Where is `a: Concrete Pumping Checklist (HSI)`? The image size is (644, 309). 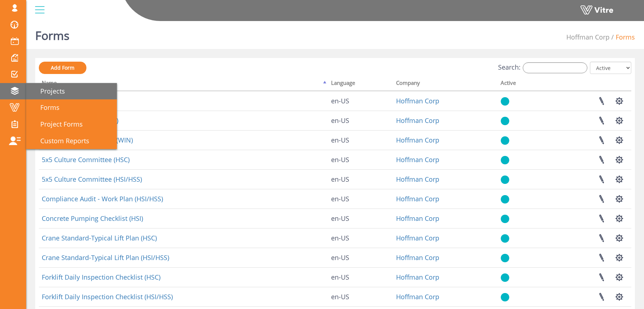
a: Concrete Pumping Checklist (HSI) is located at coordinates (92, 218).